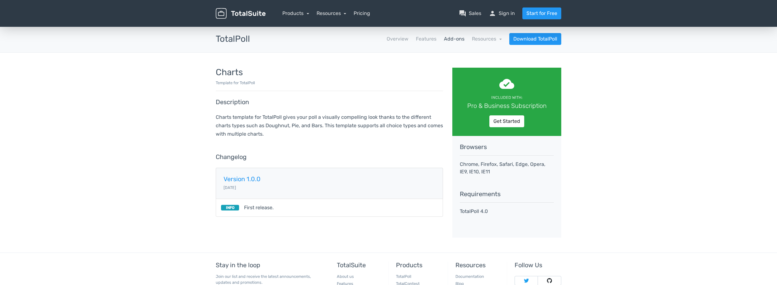 The width and height of the screenshot is (777, 285). I want to click on div: Pro & Business Subscription, so click(507, 106).